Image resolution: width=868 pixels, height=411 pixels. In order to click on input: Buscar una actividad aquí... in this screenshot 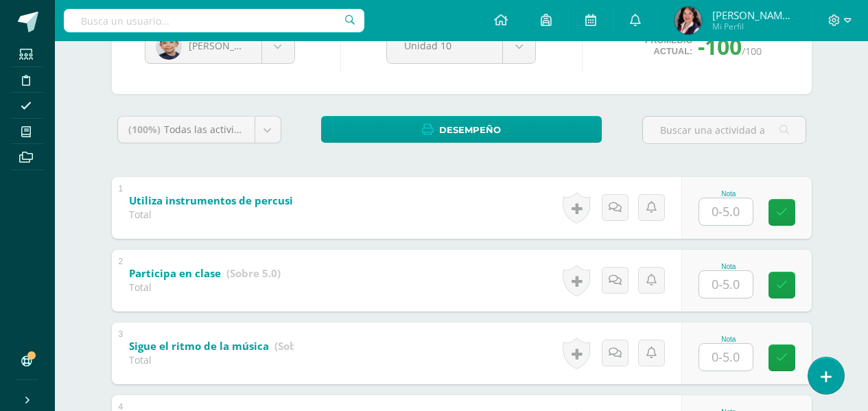, I will do `click(724, 130)`.